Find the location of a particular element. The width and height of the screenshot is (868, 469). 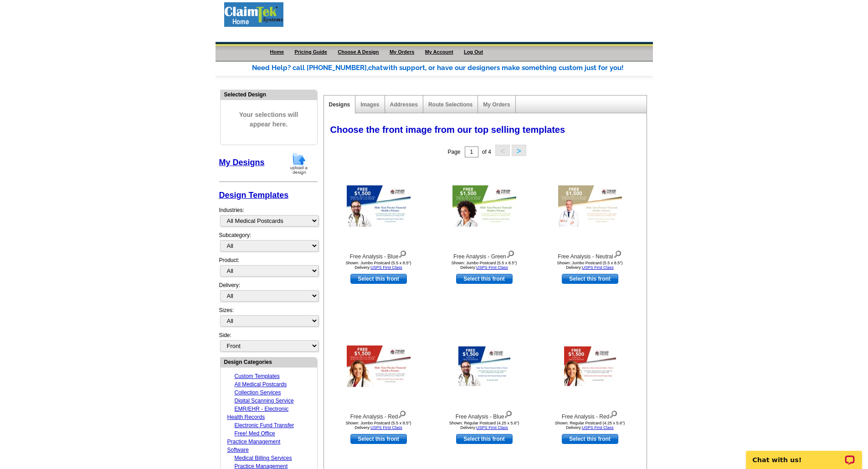

a: Design Templates is located at coordinates (254, 195).